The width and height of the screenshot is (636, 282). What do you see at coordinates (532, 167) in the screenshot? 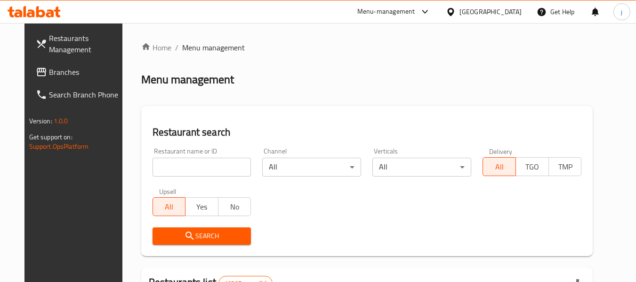
I see `button: TGO` at bounding box center [532, 167].